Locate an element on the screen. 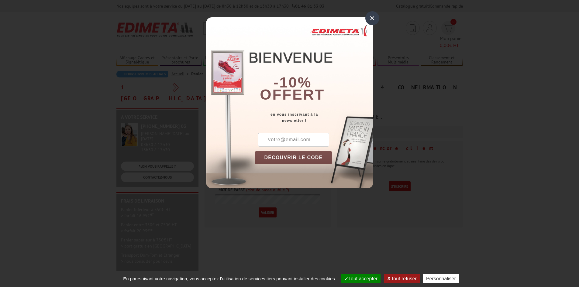 This screenshot has width=579, height=287. input: votre@email.com is located at coordinates (294, 140).